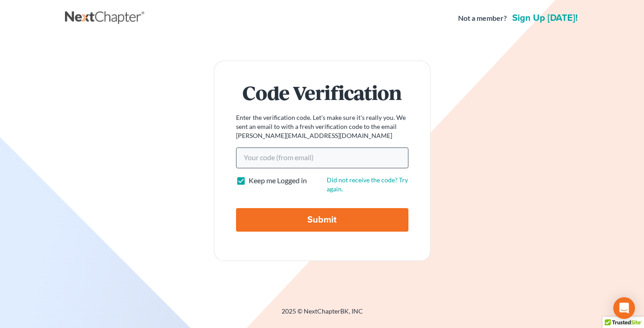  I want to click on label: Keep me Logged in, so click(278, 180).